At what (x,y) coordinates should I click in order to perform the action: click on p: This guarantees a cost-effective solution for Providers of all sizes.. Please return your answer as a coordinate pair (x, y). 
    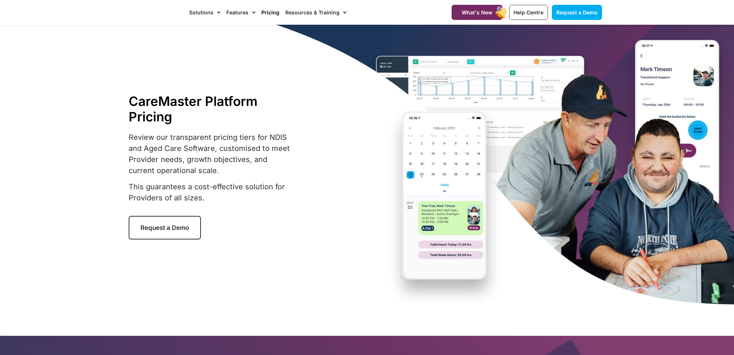
    Looking at the image, I should click on (212, 192).